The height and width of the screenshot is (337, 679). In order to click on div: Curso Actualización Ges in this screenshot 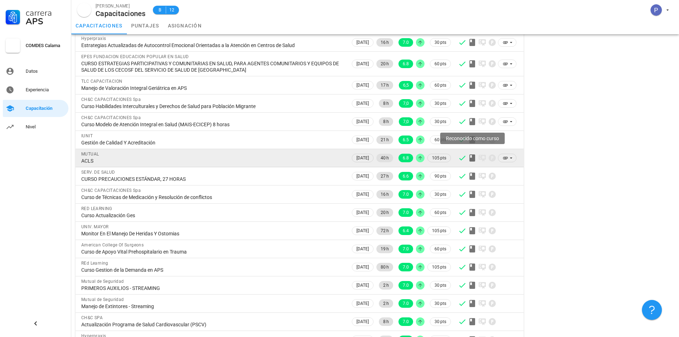, I will do `click(213, 215)`.